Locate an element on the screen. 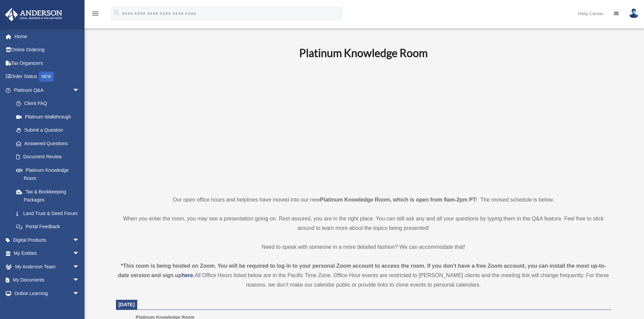 The width and height of the screenshot is (644, 319). a: Platinum Walkthrough is located at coordinates (49, 117).